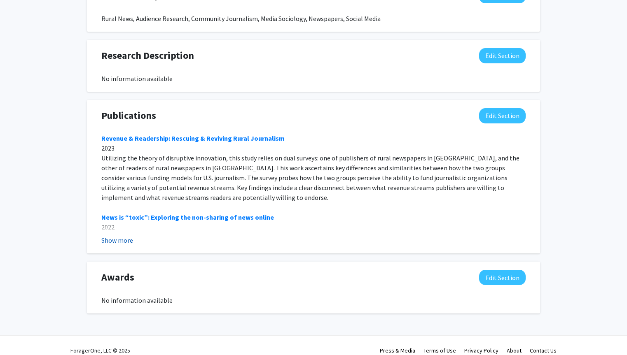 This screenshot has width=627, height=355. Describe the element at coordinates (397, 351) in the screenshot. I see `a: Press & Media` at that location.